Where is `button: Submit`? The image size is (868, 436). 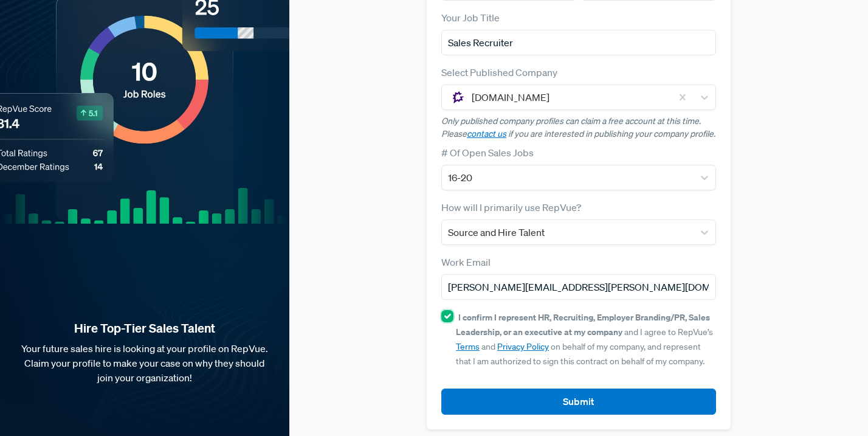 button: Submit is located at coordinates (579, 401).